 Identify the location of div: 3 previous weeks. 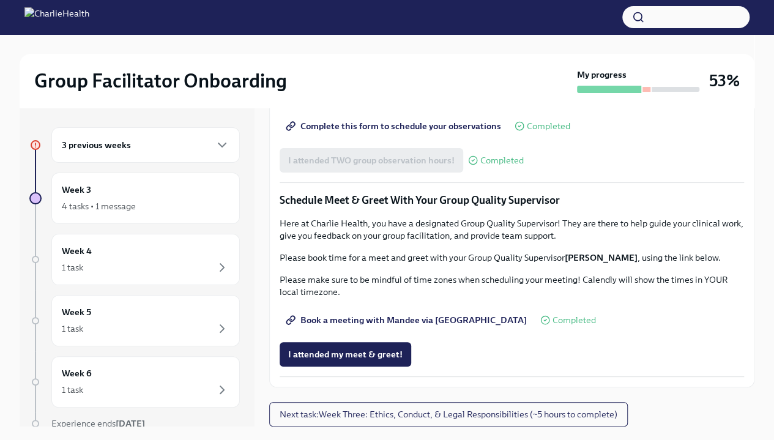
(146, 145).